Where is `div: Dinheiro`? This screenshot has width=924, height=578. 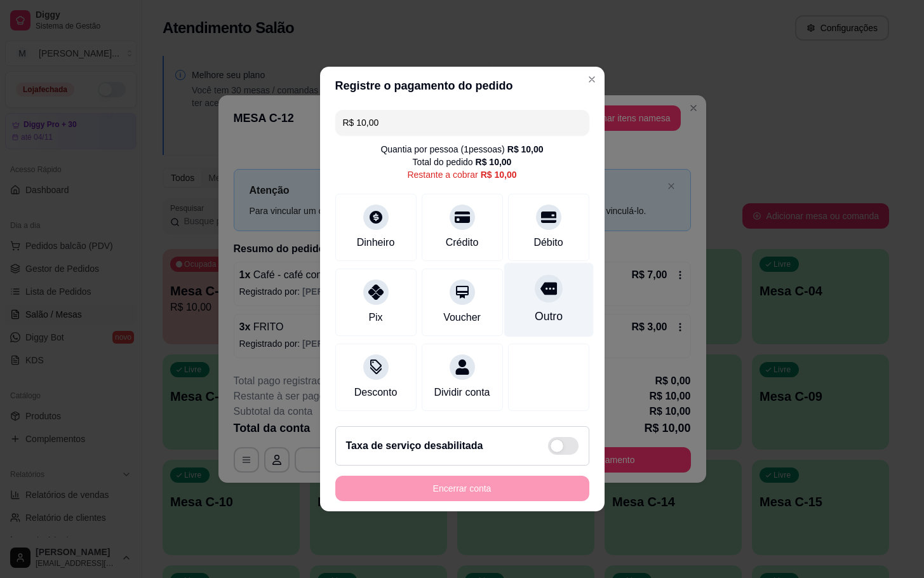 div: Dinheiro is located at coordinates (376, 242).